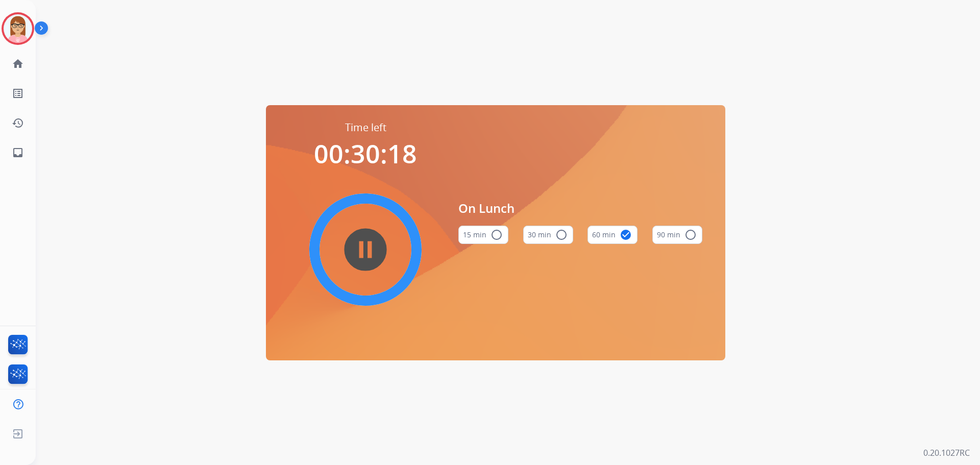 Image resolution: width=980 pixels, height=465 pixels. What do you see at coordinates (18, 153) in the screenshot?
I see `mat-icon: inbox` at bounding box center [18, 153].